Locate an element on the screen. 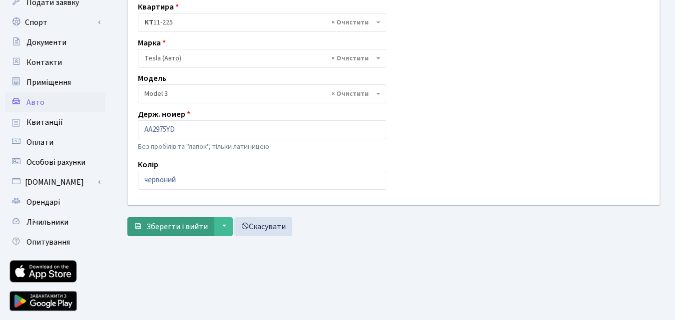 This screenshot has height=320, width=675. label: Колір is located at coordinates (148, 165).